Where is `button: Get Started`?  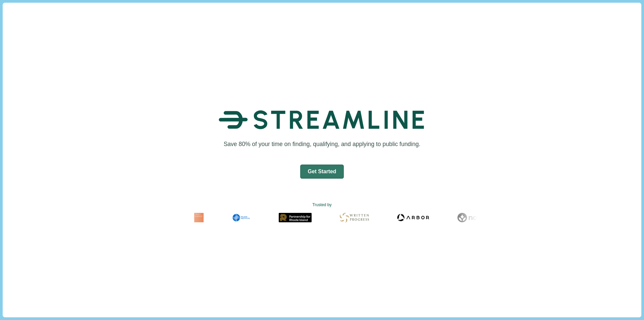 button: Get Started is located at coordinates (322, 172).